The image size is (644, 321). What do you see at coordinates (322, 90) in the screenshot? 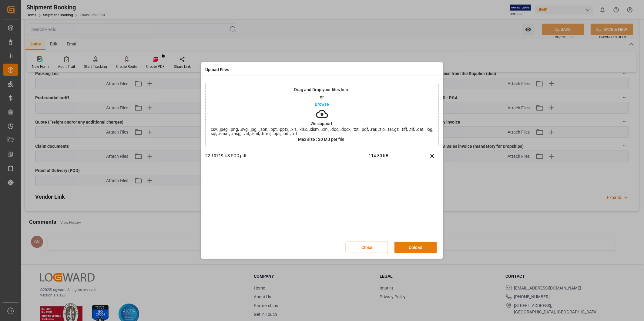
I see `p: Drag and Drop your files here` at bounding box center [322, 90].